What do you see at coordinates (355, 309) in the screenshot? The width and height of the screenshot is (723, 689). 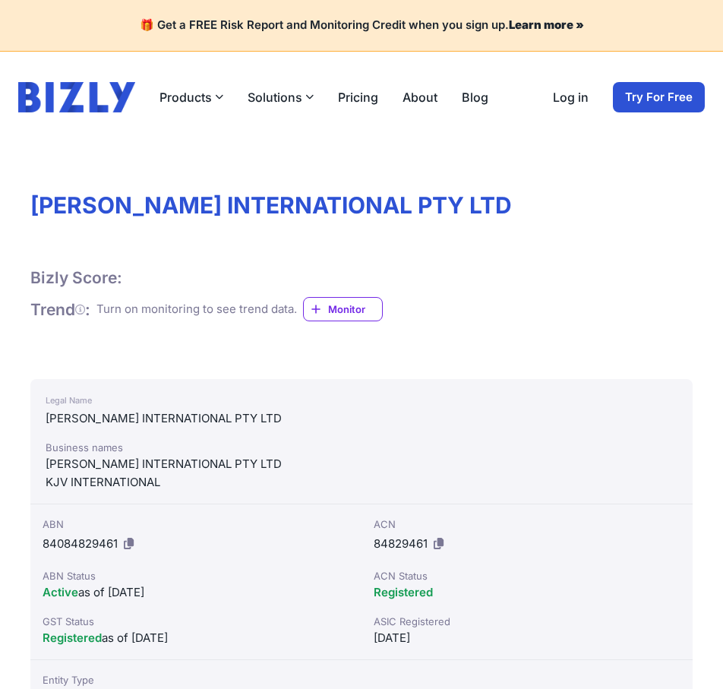 I see `span: Monitor` at bounding box center [355, 309].